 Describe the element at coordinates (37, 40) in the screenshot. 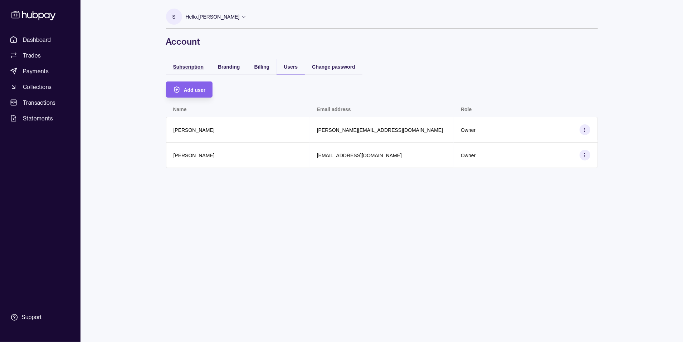

I see `span: Dashboard` at that location.